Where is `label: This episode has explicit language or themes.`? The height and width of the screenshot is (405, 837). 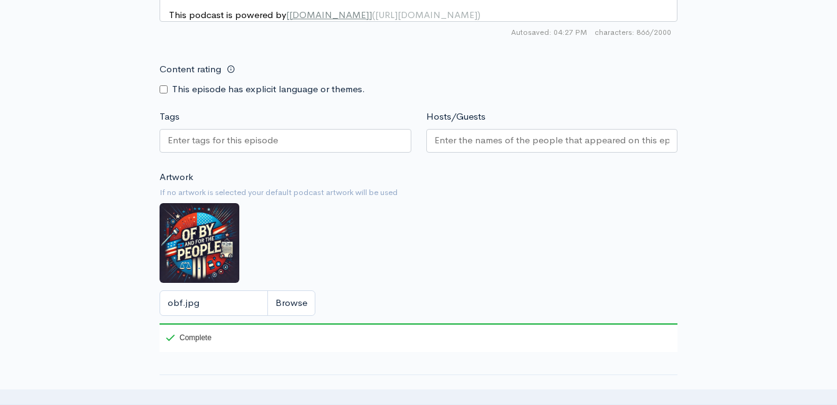 label: This episode has explicit language or themes. is located at coordinates (269, 89).